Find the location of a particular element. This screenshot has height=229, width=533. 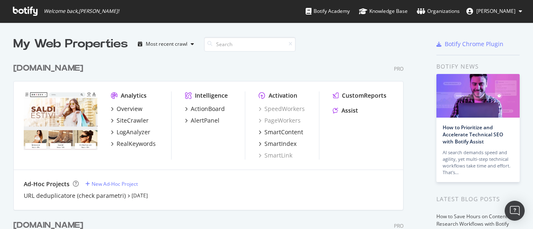

div: RealKeywords is located at coordinates (136, 144).